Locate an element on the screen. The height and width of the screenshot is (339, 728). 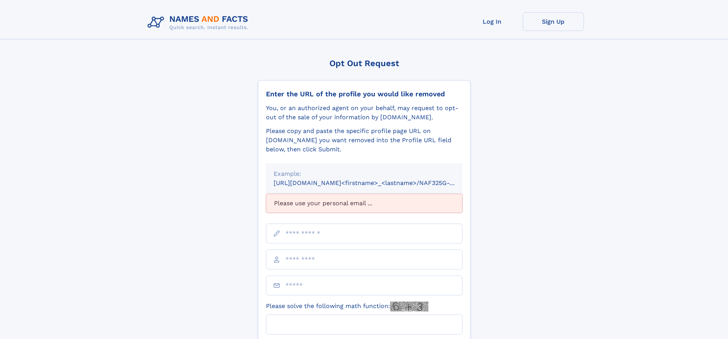
a: Sign Up is located at coordinates (554, 21).